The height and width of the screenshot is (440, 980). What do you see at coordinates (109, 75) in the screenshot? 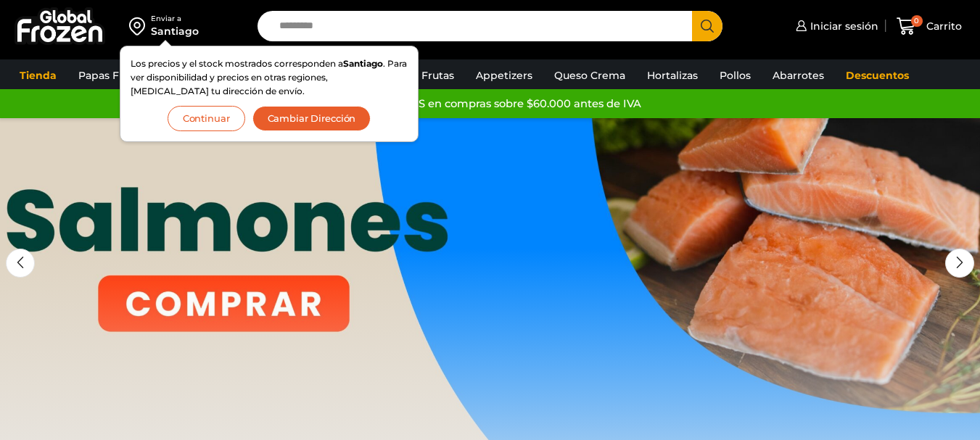
I see `a: Papas Fritas` at bounding box center [109, 75].